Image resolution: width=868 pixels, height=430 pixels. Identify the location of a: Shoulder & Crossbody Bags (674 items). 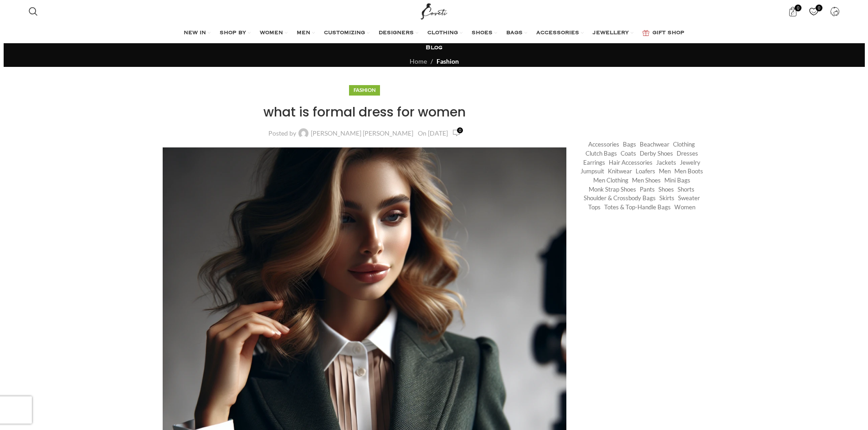
(620, 198).